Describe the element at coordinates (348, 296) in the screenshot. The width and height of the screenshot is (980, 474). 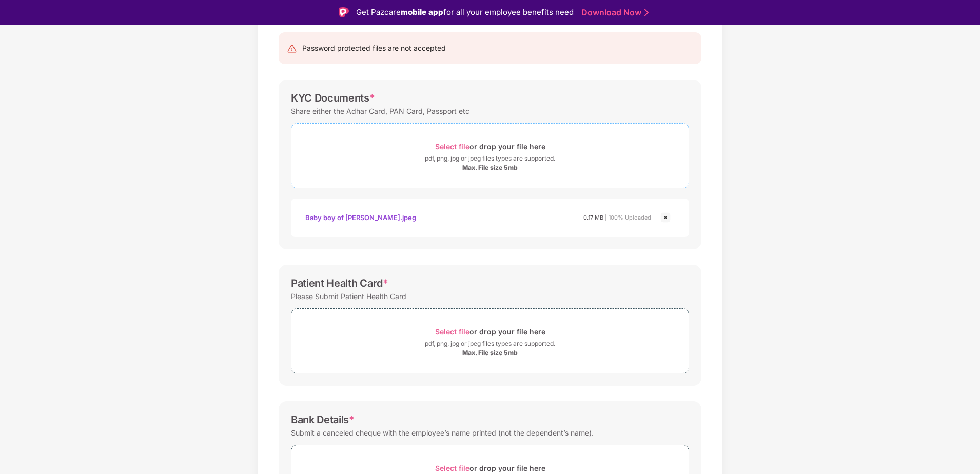
I see `div: Please Submit Patient Health Card` at that location.